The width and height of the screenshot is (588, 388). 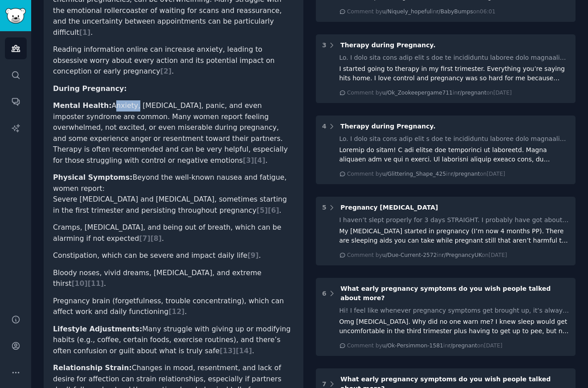 I want to click on span: [ 3 ], so click(x=248, y=160).